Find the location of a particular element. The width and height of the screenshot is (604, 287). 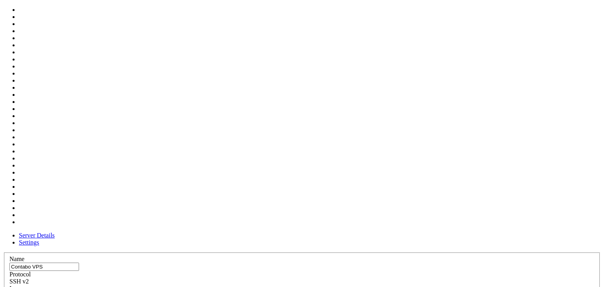

a: Server Details is located at coordinates (37, 235).